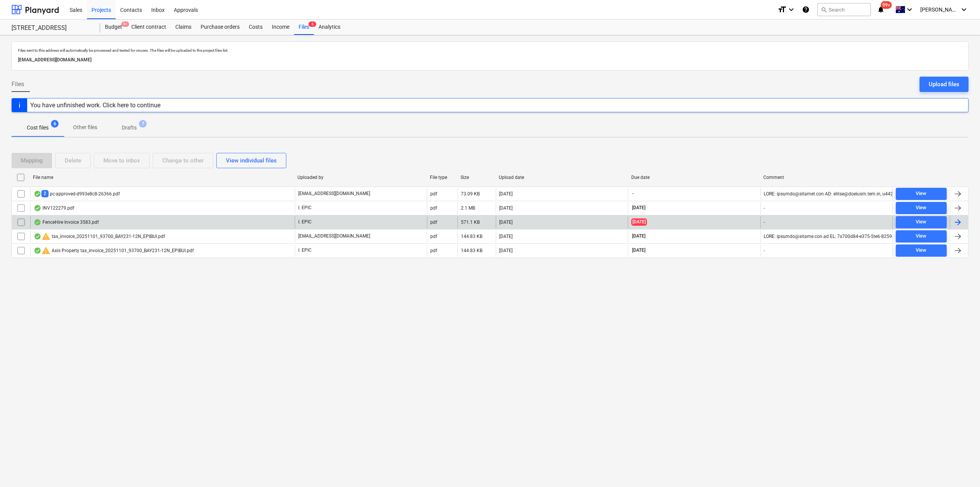  Describe the element at coordinates (961, 469) in the screenshot. I see `div: Chat Widget` at that location.